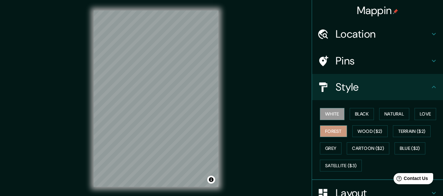 Image resolution: width=443 pixels, height=196 pixels. I want to click on span: Contact Us, so click(31, 8).